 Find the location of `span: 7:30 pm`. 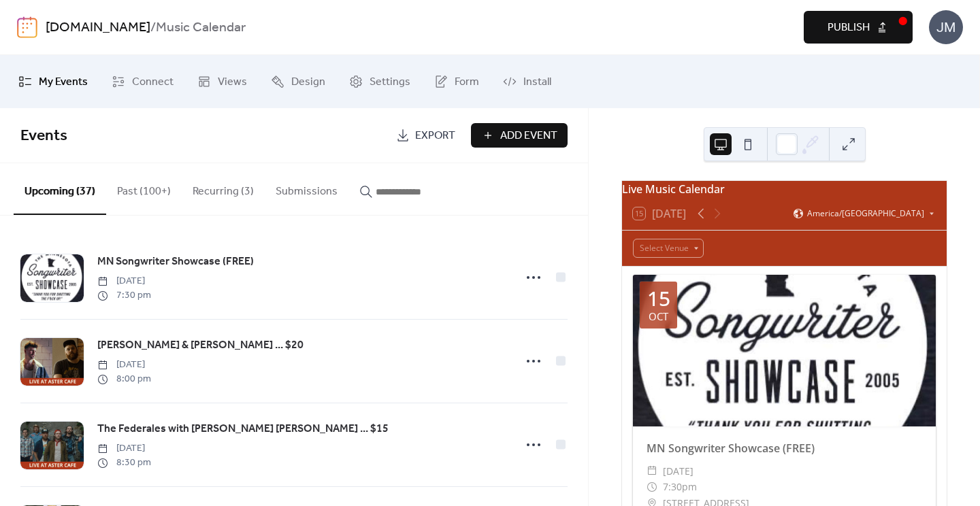

span: 7:30 pm is located at coordinates (124, 295).